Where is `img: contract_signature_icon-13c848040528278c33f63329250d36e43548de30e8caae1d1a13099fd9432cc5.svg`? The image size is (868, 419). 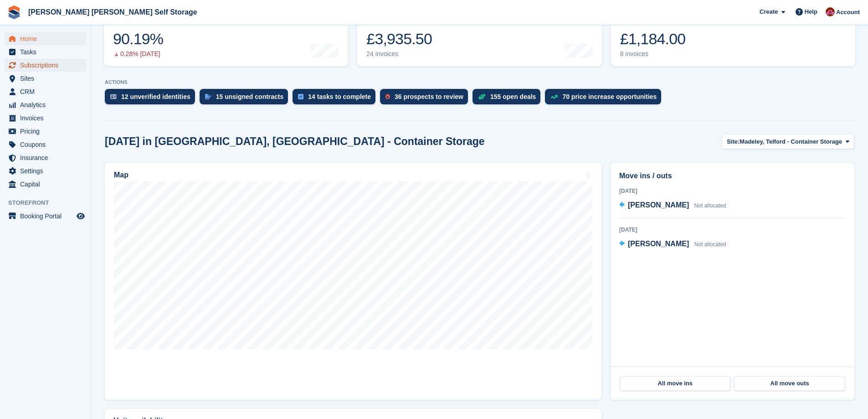 img: contract_signature_icon-13c848040528278c33f63329250d36e43548de30e8caae1d1a13099fd9432cc5.svg is located at coordinates (208, 97).